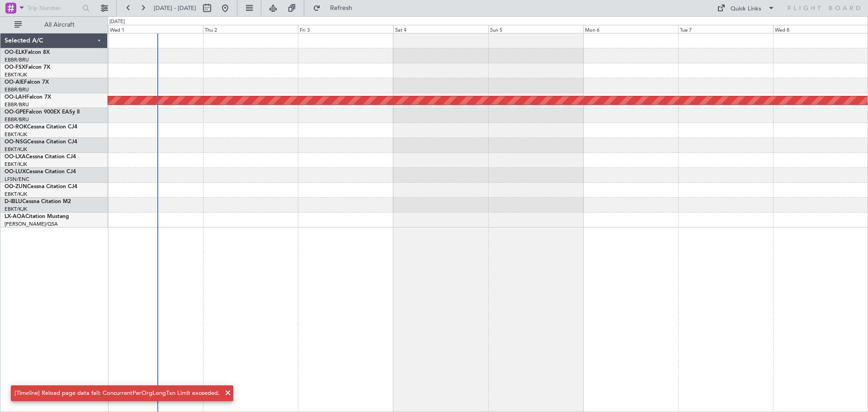 The width and height of the screenshot is (868, 412). Describe the element at coordinates (13, 202) in the screenshot. I see `span: D-IBLU` at that location.